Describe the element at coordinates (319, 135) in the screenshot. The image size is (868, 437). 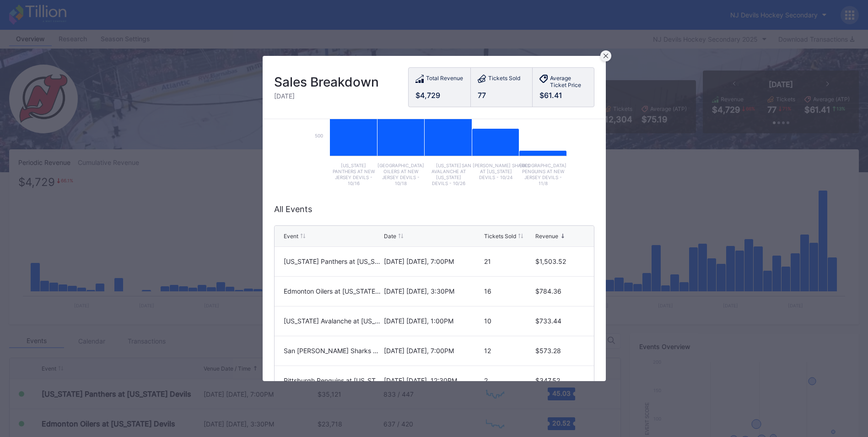
I see `text: 500` at that location.